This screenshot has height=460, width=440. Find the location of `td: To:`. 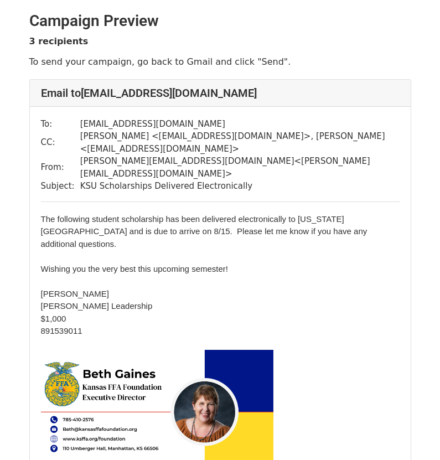

td: To: is located at coordinates (60, 124).